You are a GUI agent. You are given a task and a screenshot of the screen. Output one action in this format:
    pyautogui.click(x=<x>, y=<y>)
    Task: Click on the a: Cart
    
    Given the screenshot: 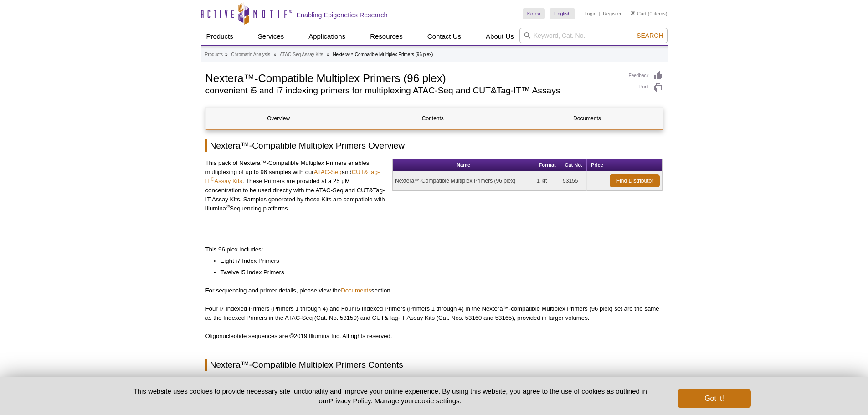 What is the action you would take?
    pyautogui.click(x=638, y=14)
    